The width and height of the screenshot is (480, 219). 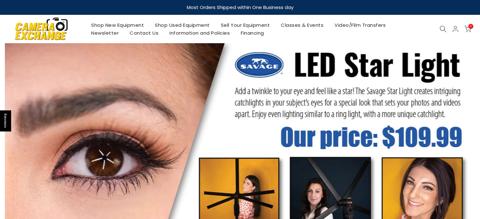 I want to click on a: Sell Your Equipment, so click(x=245, y=25).